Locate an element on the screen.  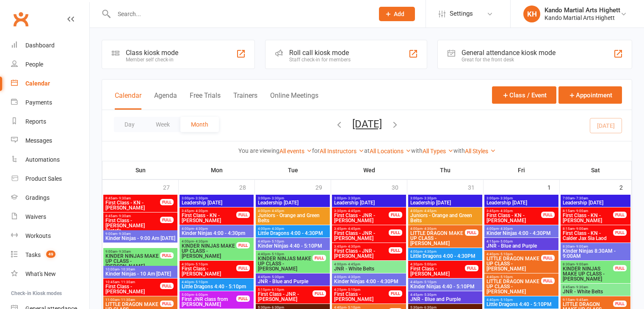
div: Kando Martial Arts Highett is located at coordinates (582, 18).